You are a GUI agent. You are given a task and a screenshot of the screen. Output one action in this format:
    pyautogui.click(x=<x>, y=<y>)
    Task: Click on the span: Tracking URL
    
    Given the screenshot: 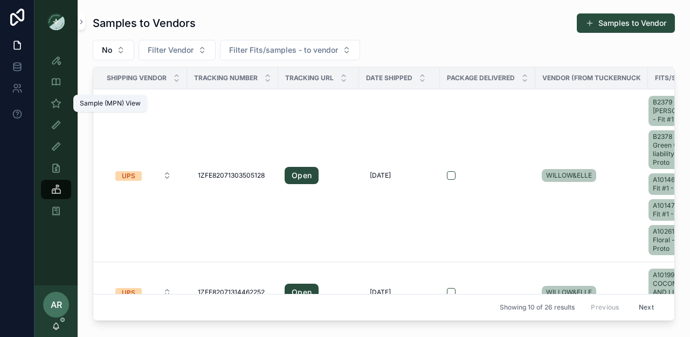 What is the action you would take?
    pyautogui.click(x=309, y=78)
    